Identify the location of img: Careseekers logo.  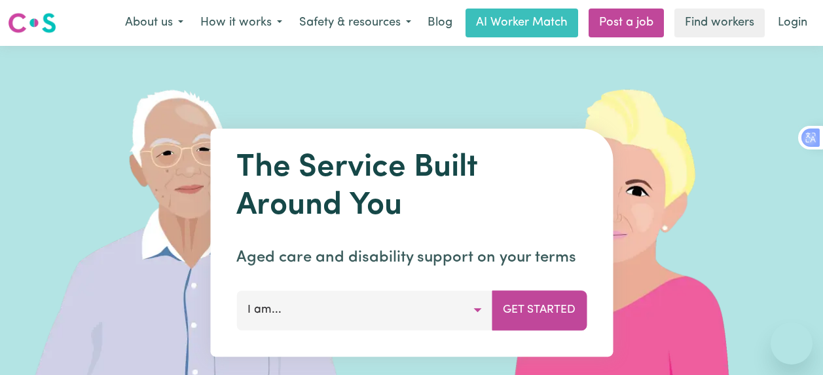
(32, 23).